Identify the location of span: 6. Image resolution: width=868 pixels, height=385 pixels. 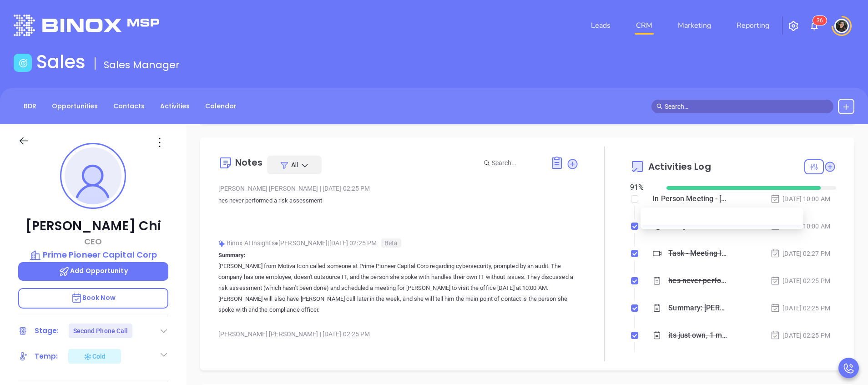
(821, 21).